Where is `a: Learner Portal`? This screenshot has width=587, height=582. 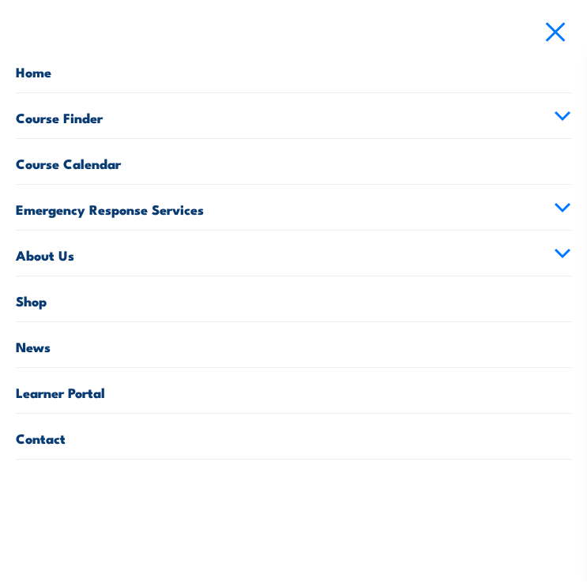
a: Learner Portal is located at coordinates (293, 390).